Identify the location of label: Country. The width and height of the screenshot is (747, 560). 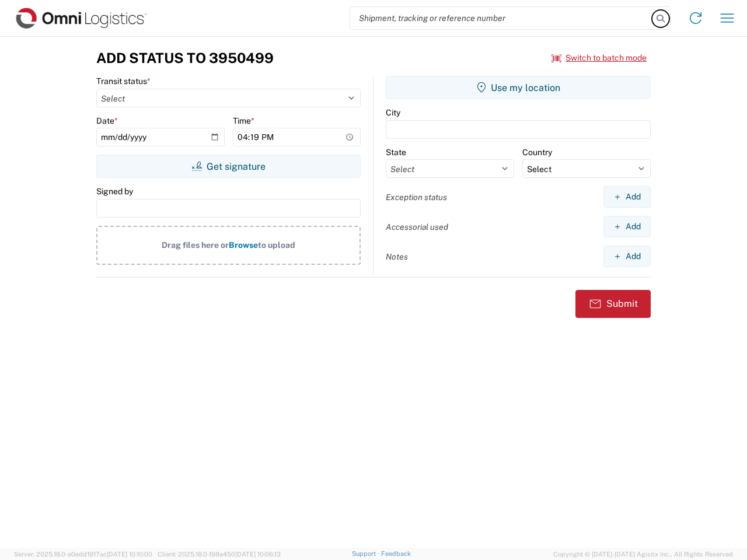
(537, 152).